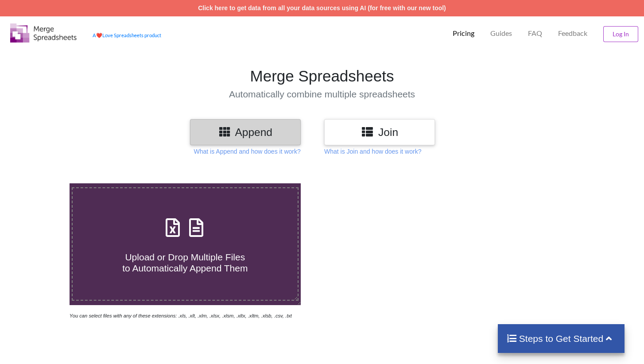 The width and height of the screenshot is (644, 364). Describe the element at coordinates (247, 152) in the screenshot. I see `p: What is Append and how does it work?` at that location.